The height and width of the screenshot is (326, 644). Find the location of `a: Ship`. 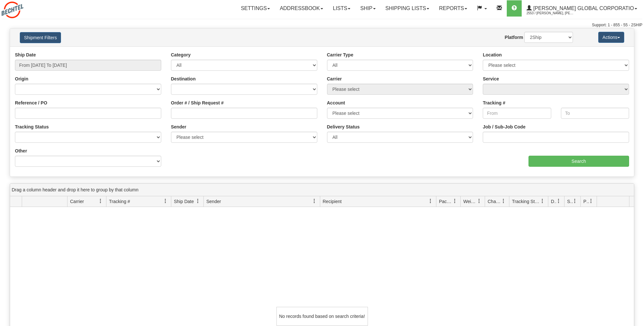

a: Ship is located at coordinates (367, 8).